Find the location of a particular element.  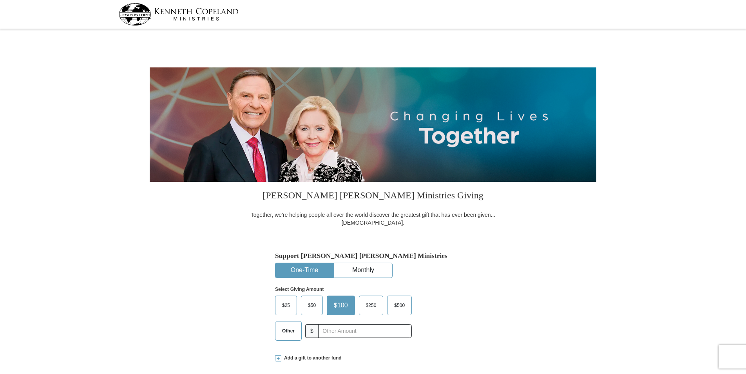

span: $500 is located at coordinates (399, 305).